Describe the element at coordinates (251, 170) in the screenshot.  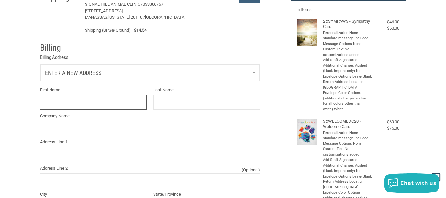
I see `small: (Optional)` at that location.